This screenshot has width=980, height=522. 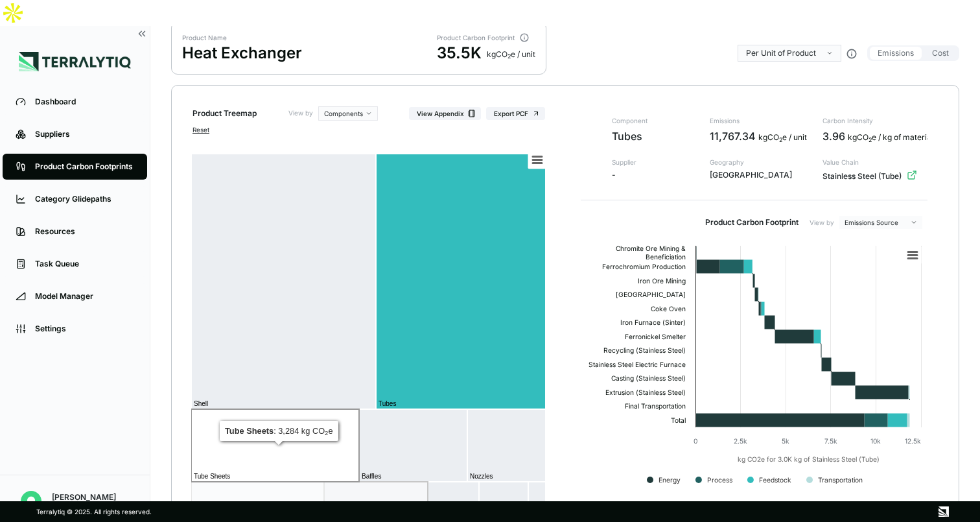 What do you see at coordinates (84, 134) in the screenshot?
I see `div: Suppliers` at bounding box center [84, 134].